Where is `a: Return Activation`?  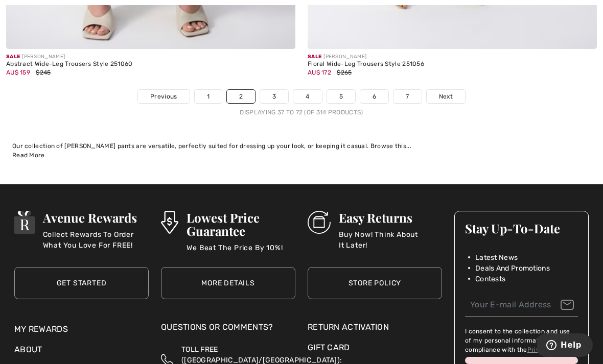
a: Return Activation is located at coordinates (375, 328).